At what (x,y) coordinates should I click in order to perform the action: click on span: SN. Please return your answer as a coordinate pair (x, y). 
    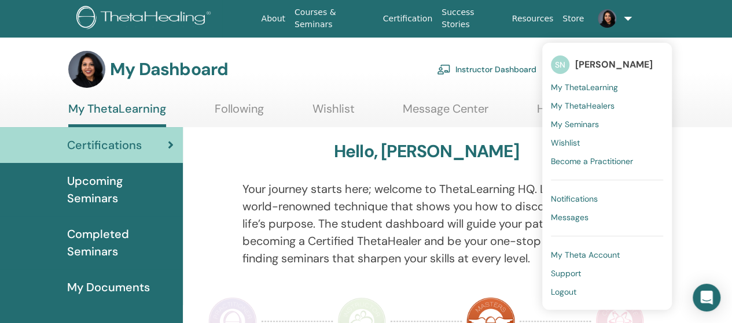
    Looking at the image, I should click on (560, 65).